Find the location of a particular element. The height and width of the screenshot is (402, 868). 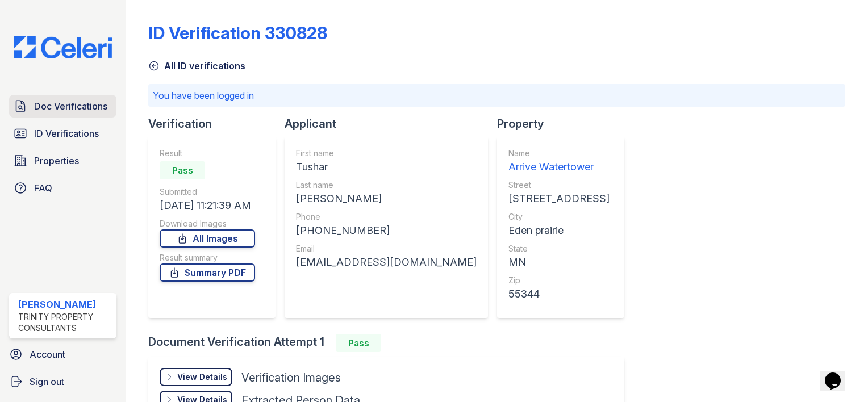

div: Verification is located at coordinates (216, 124).